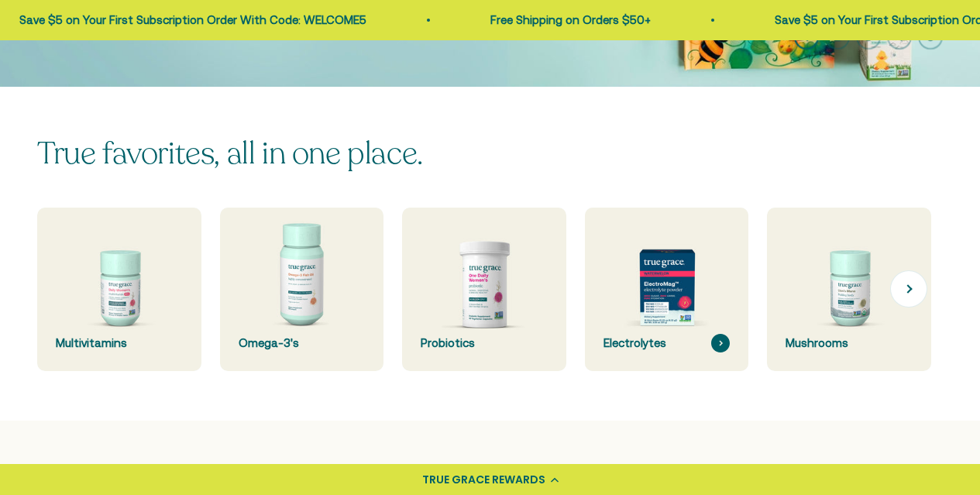 This screenshot has width=980, height=495. Describe the element at coordinates (899, 37) in the screenshot. I see `button: 4` at that location.